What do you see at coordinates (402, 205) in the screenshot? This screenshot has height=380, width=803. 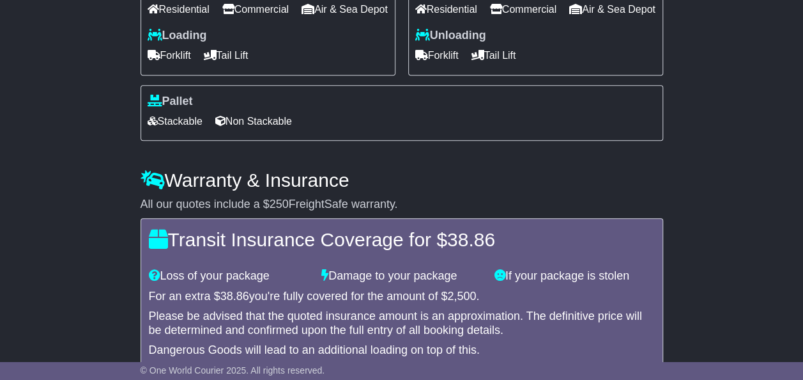 I see `div: All our quotes include a $ FreightSafe warranty.` at bounding box center [402, 205].